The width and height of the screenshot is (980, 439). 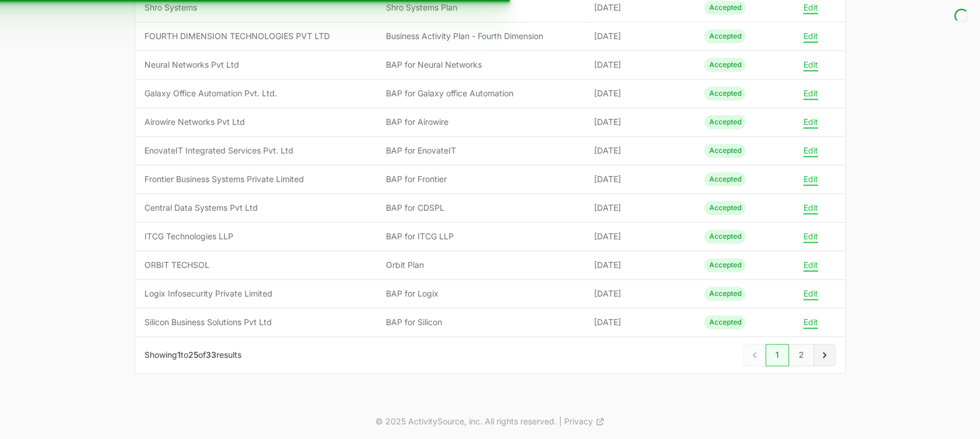 I want to click on a: 2, so click(x=801, y=355).